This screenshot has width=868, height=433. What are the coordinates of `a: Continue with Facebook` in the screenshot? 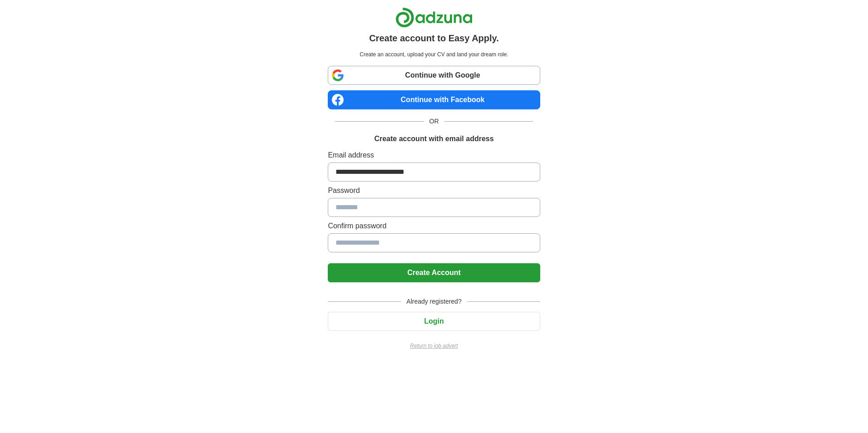 It's located at (434, 100).